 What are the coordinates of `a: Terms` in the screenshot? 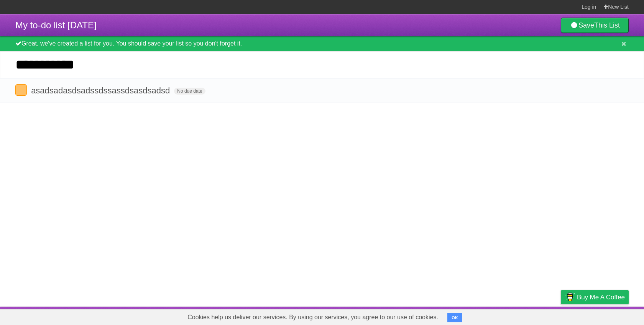 It's located at (533, 316).